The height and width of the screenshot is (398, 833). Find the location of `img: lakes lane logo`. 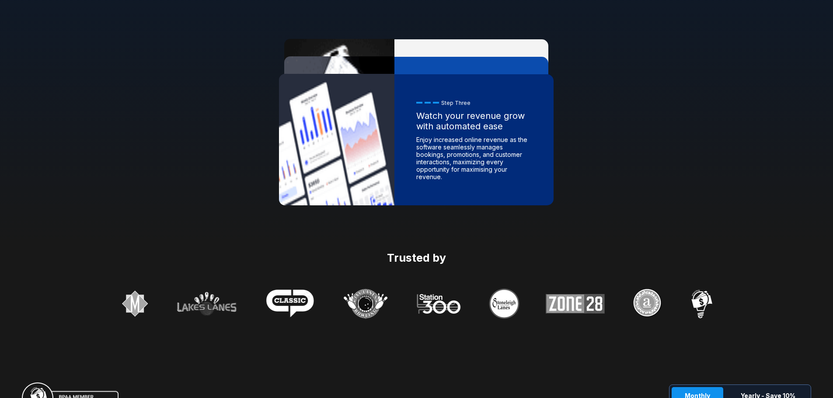

img: lakes lane logo is located at coordinates (207, 304).